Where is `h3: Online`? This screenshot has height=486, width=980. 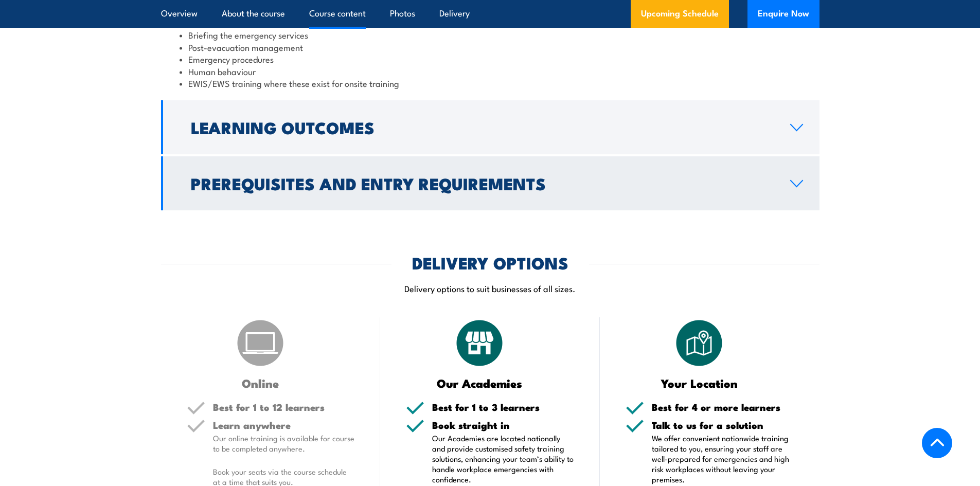 h3: Online is located at coordinates (260, 382).